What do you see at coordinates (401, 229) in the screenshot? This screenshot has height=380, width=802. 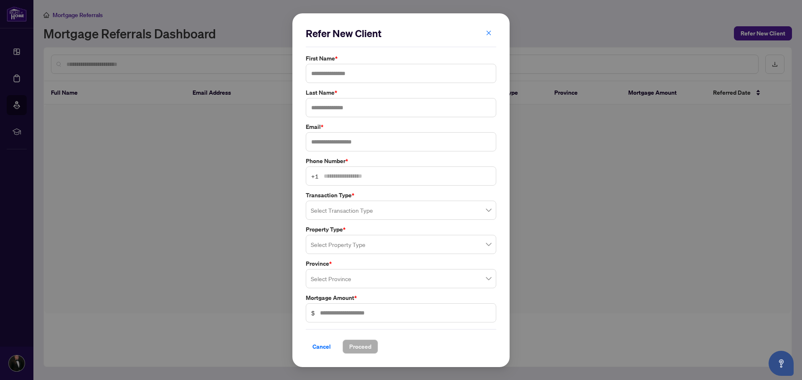 I see `label: Property Type` at bounding box center [401, 229].